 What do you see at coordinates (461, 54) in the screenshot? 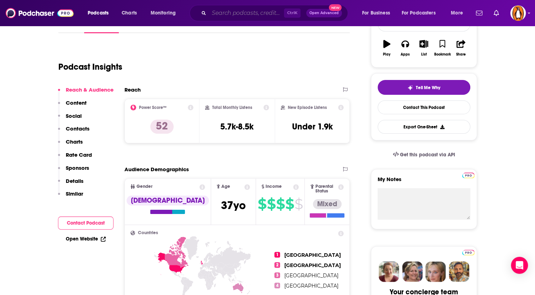
I see `div: Share` at bounding box center [461, 54].